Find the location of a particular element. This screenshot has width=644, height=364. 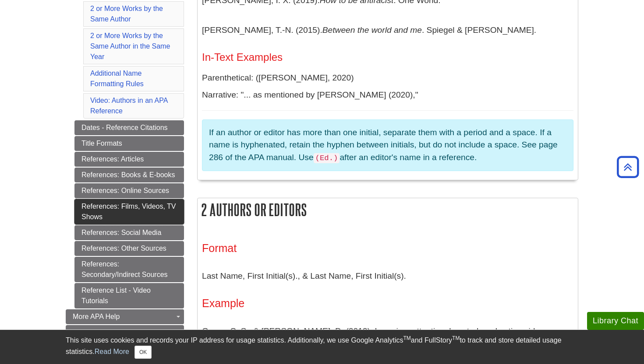

h3: Example is located at coordinates (388, 303).